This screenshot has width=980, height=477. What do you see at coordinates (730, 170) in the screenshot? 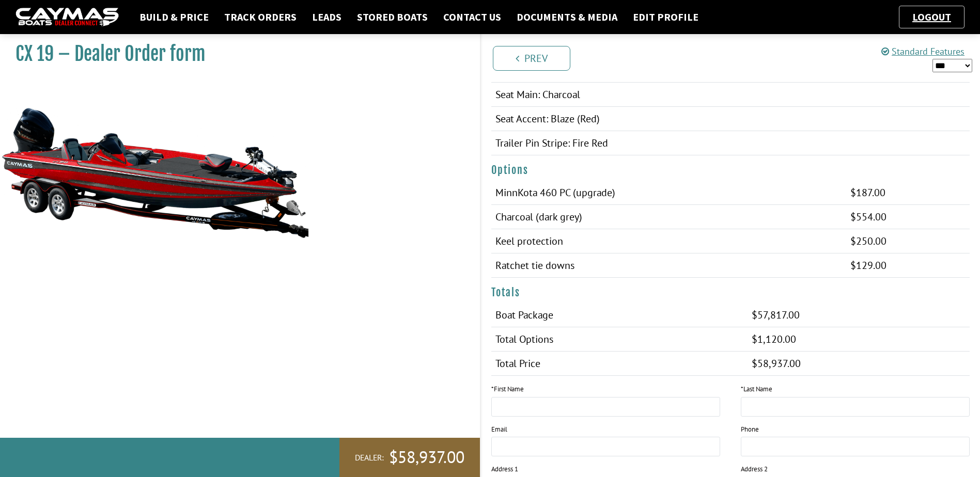
I see `h4: Options` at bounding box center [730, 170].